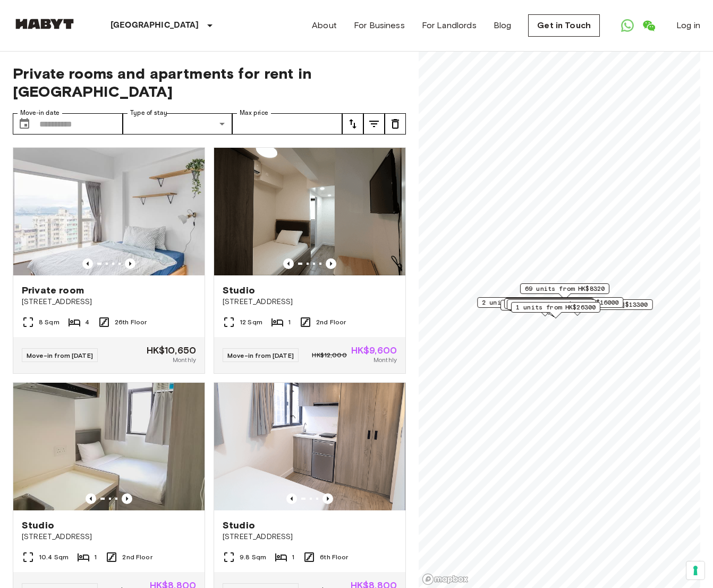 The image size is (713, 588). Describe the element at coordinates (109, 446) in the screenshot. I see `img: Marketing picture of unit HK-01-067-008-01` at that location.